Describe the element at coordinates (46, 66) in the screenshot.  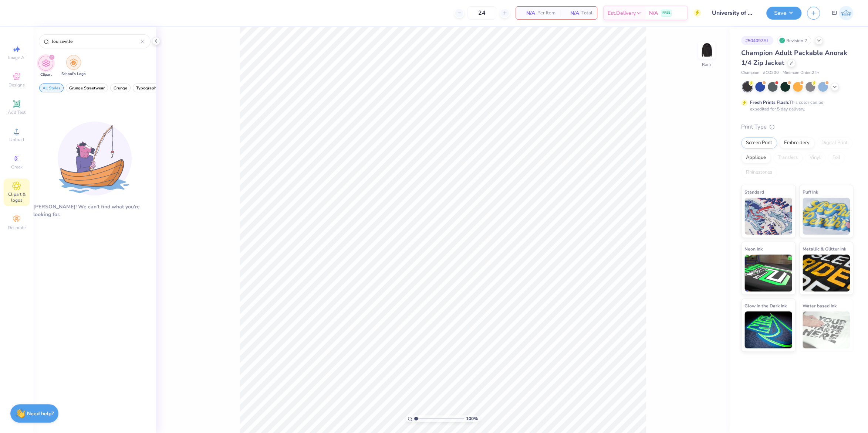
I see `div: filter for Clipart` at that location.